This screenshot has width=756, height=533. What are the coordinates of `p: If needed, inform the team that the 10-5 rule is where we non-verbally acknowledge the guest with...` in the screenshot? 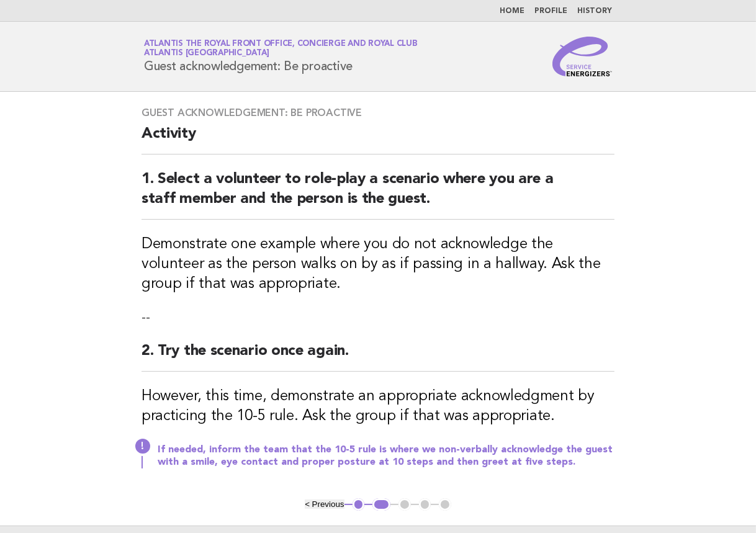 It's located at (386, 456).